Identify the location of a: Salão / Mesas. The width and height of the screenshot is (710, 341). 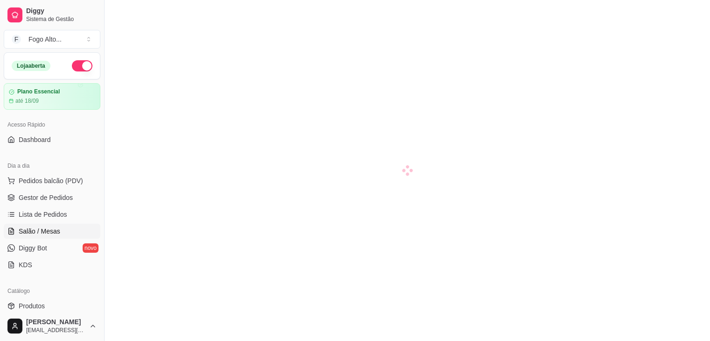
(52, 231).